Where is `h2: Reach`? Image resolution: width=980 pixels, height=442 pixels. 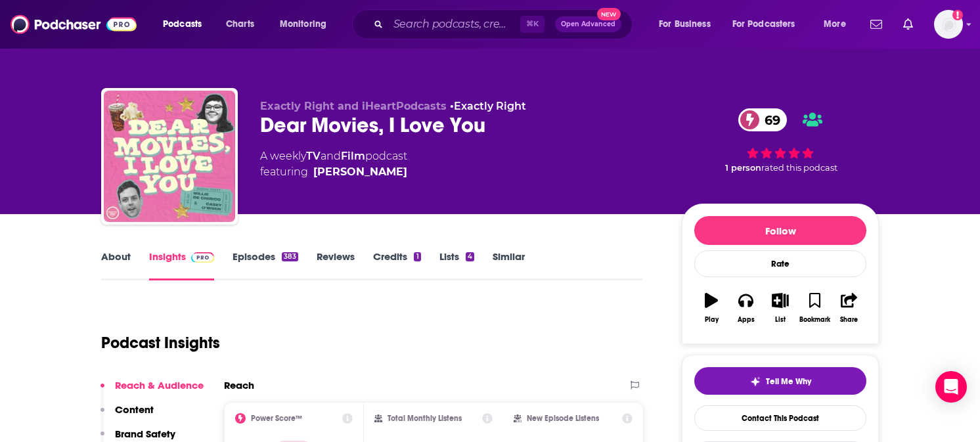
h2: Reach is located at coordinates (239, 385).